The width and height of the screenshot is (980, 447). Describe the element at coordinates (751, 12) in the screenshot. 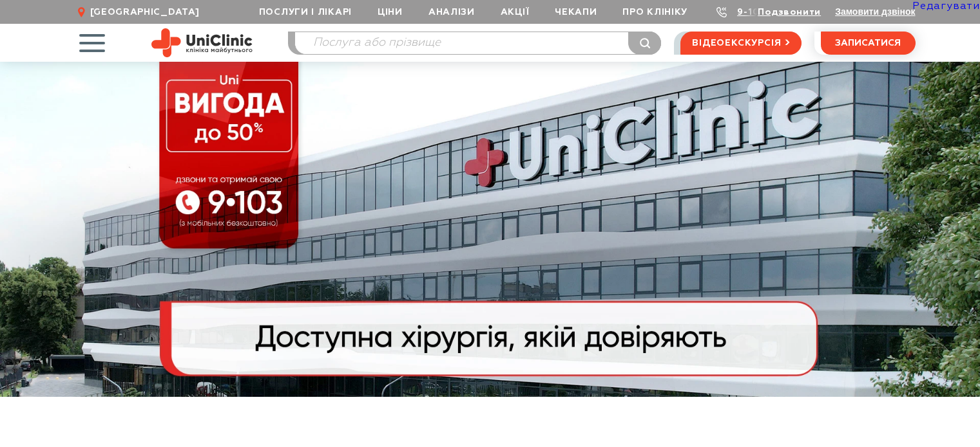

I see `a: 9-103` at that location.